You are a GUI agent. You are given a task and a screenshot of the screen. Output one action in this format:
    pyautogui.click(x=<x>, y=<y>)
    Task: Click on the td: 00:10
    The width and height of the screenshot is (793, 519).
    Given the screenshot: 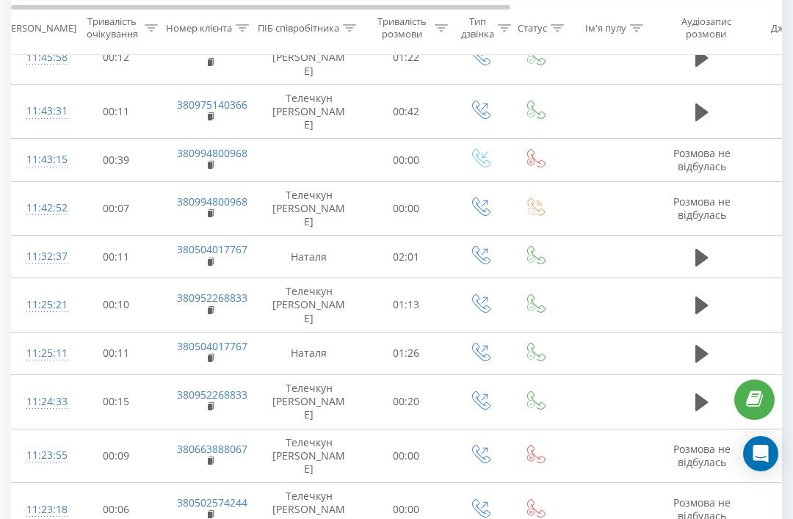 What is the action you would take?
    pyautogui.click(x=116, y=305)
    